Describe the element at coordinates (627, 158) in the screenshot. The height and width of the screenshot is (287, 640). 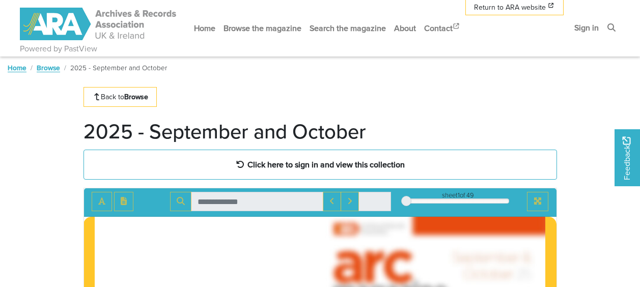
I see `a: Would you like to provide feedback?` at that location.